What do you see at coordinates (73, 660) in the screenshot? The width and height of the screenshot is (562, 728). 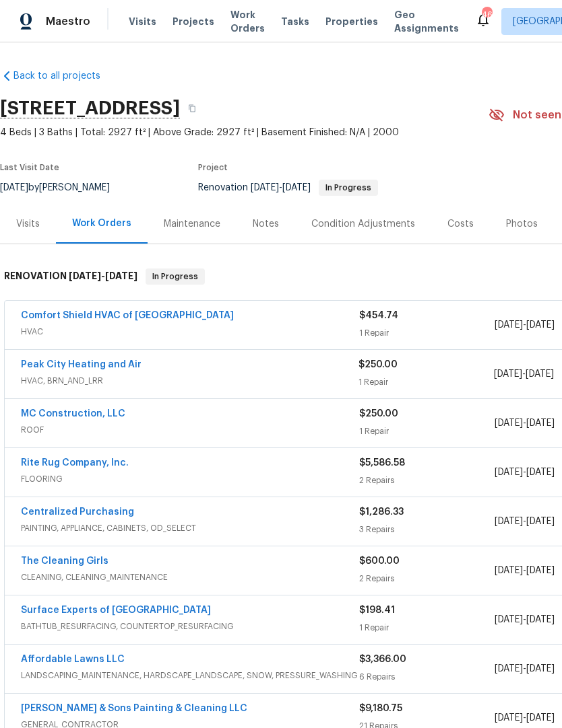 I see `a: Affordable Lawns LLC` at bounding box center [73, 660].